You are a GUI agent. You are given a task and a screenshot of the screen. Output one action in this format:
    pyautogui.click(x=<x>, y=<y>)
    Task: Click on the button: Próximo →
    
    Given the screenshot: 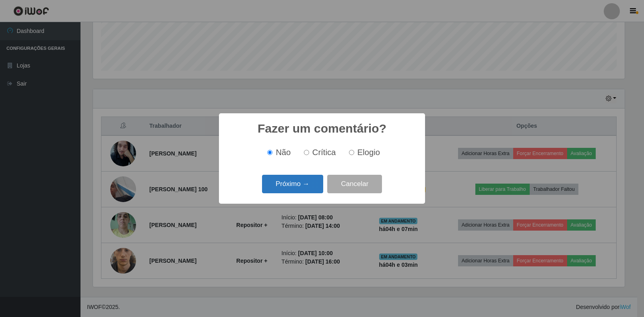 What is the action you would take?
    pyautogui.click(x=293, y=184)
    